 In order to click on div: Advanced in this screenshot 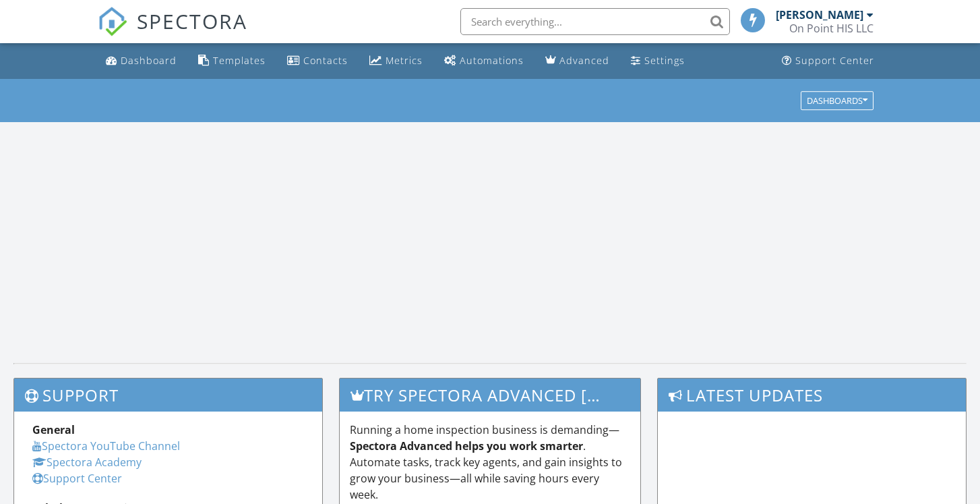, I will do `click(584, 60)`.